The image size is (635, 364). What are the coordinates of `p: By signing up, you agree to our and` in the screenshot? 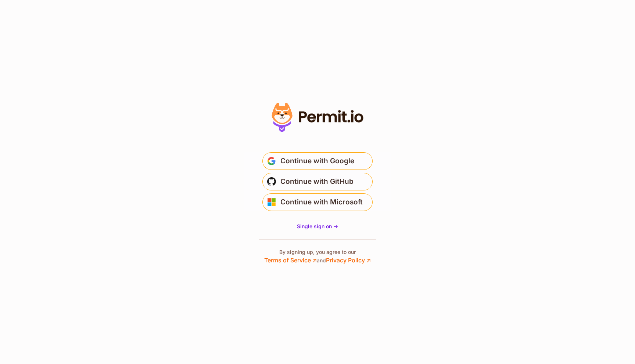 It's located at (318, 256).